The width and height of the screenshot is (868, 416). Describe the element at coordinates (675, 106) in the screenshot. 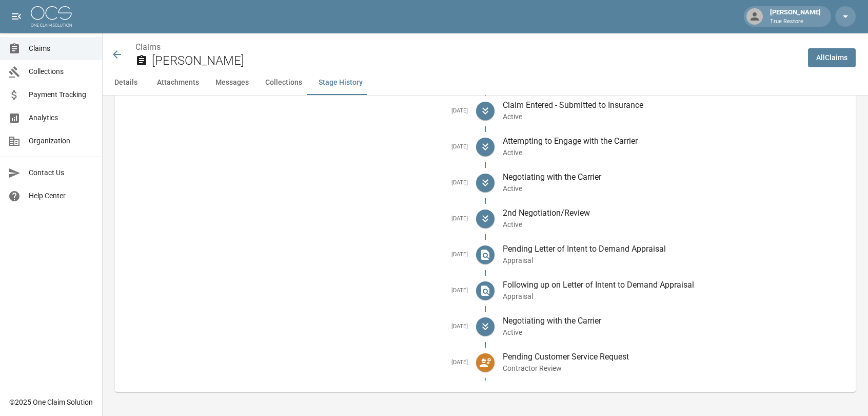

I see `p: Claim Entered - Submitted to Insurance` at that location.